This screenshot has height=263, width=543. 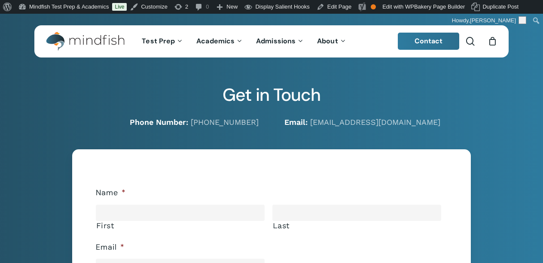 I want to click on span: Admissions, so click(x=276, y=41).